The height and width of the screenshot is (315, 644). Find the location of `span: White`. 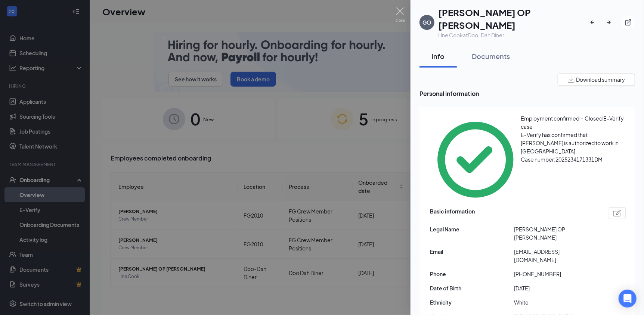

span: White is located at coordinates (556, 303).